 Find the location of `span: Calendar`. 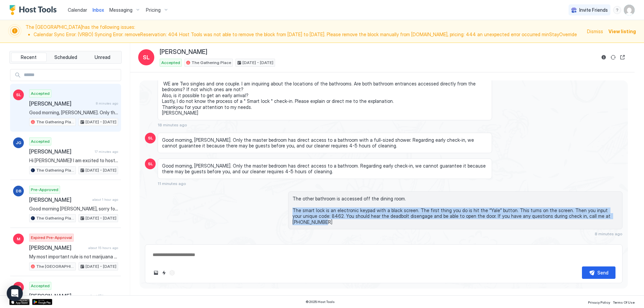

span: Calendar is located at coordinates (77, 10).